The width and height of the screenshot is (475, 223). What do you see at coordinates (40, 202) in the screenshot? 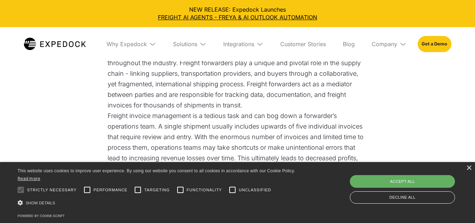
I see `span: Show details` at bounding box center [40, 202].